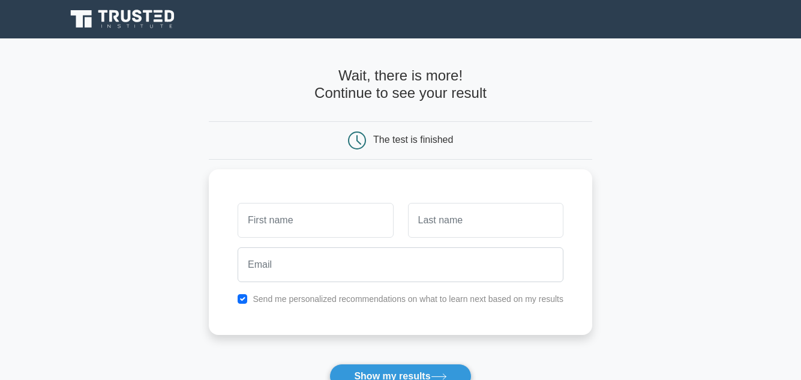  What do you see at coordinates (400, 265) in the screenshot?
I see `input: Email` at bounding box center [400, 265].